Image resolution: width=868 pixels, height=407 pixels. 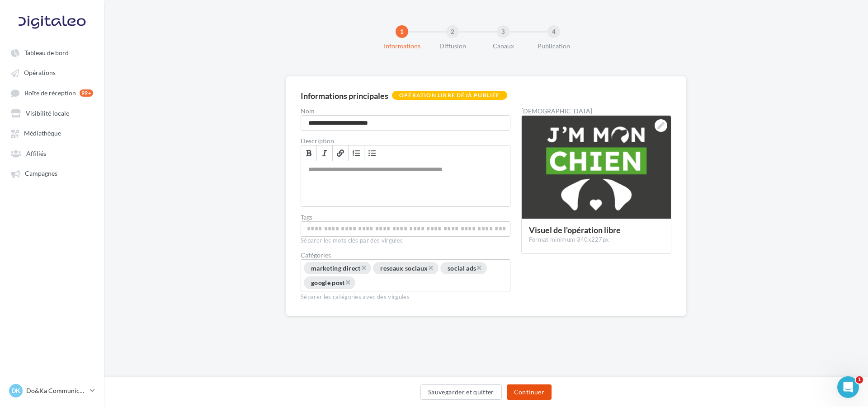 I want to click on div: Publication, so click(x=554, y=46).